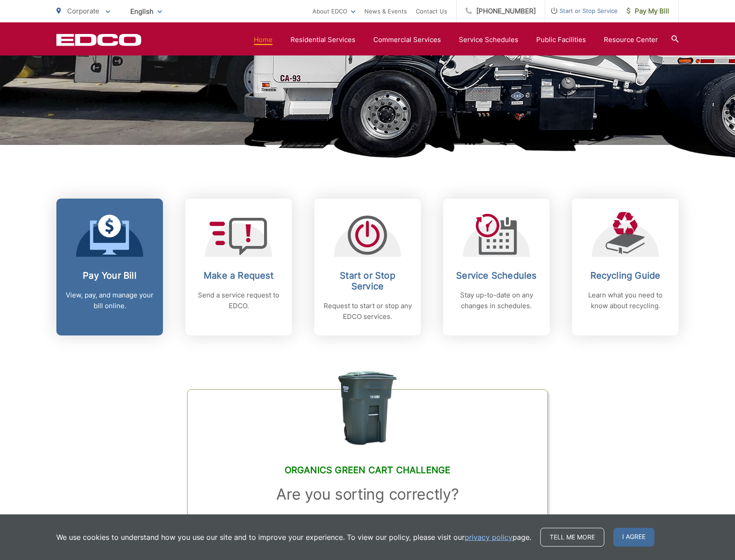  What do you see at coordinates (263, 40) in the screenshot?
I see `a: Home` at bounding box center [263, 40].